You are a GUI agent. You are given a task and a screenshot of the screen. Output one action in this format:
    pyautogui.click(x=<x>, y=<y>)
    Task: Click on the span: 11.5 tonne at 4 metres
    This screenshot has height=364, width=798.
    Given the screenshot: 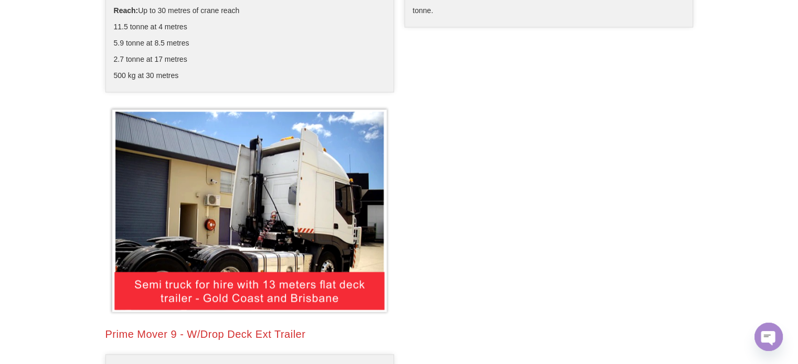 What is the action you would take?
    pyautogui.click(x=150, y=27)
    